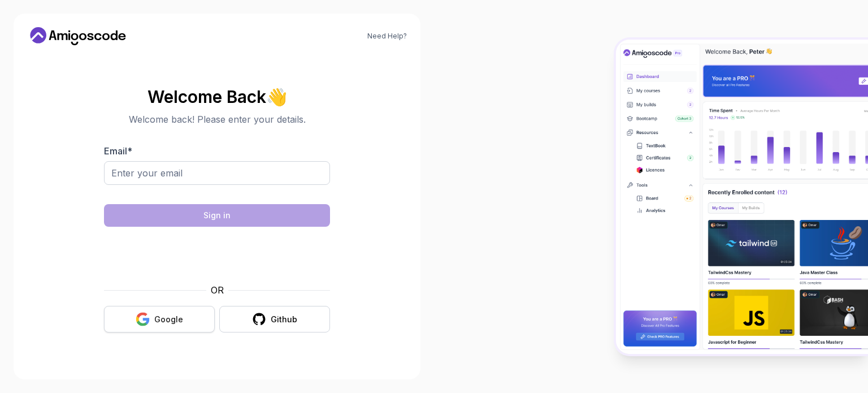 This screenshot has height=393, width=868. I want to click on a: Need Help?, so click(387, 37).